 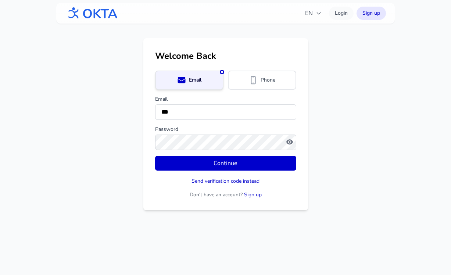 I want to click on a: Login, so click(x=341, y=13).